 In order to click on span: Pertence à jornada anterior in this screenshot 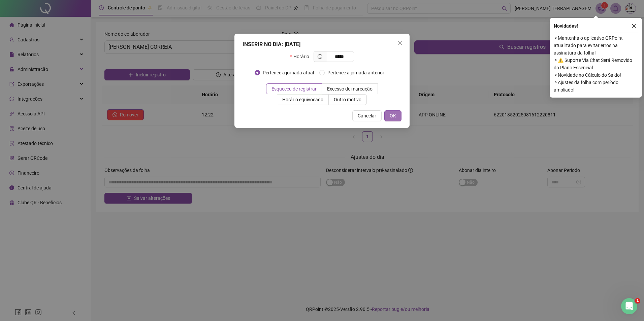, I will do `click(356, 72)`.